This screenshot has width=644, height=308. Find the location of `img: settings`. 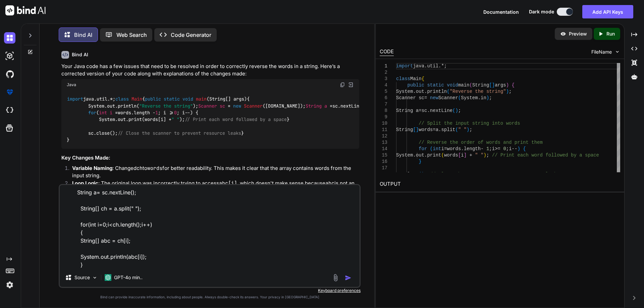

img: settings is located at coordinates (10, 285).